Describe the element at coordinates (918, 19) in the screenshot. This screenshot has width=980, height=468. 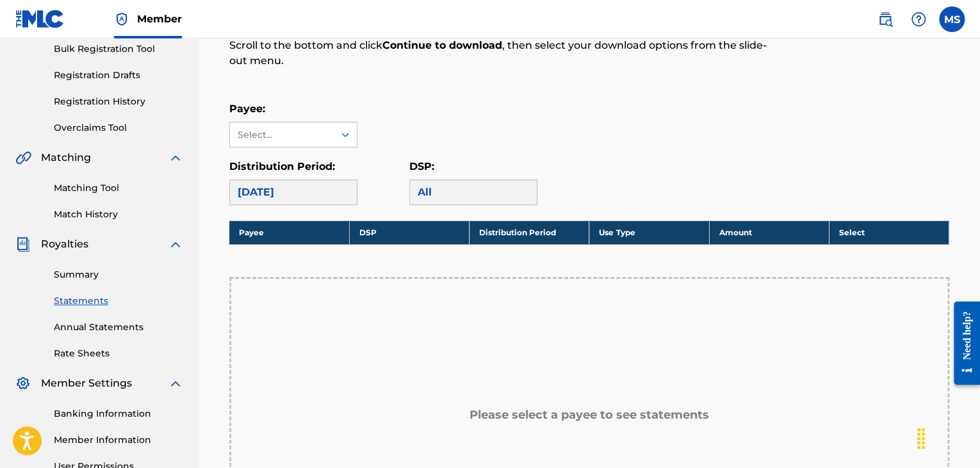
I see `img: help` at that location.